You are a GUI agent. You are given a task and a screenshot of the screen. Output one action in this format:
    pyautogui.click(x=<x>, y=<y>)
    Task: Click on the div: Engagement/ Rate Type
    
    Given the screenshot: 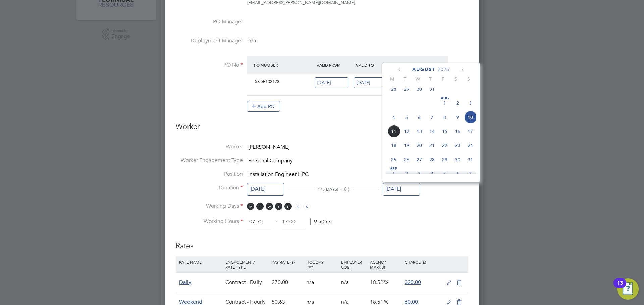 What is the action you would take?
    pyautogui.click(x=247, y=265)
    